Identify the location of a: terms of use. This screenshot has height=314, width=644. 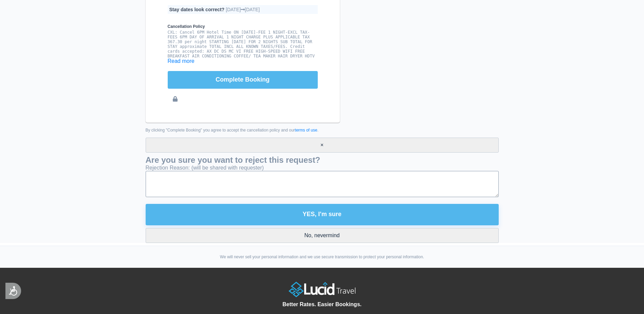
(306, 130).